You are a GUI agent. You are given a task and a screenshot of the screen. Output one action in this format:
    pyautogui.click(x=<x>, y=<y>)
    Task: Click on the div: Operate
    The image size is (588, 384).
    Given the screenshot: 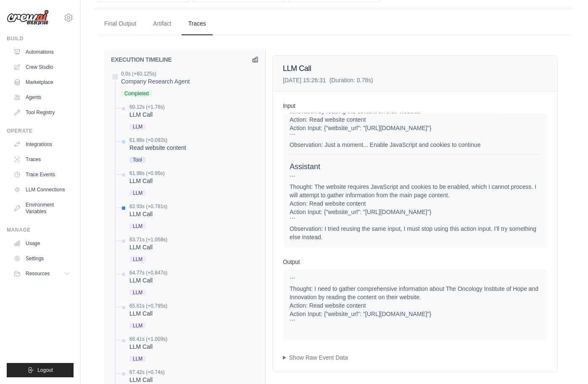 What is the action you would take?
    pyautogui.click(x=40, y=131)
    